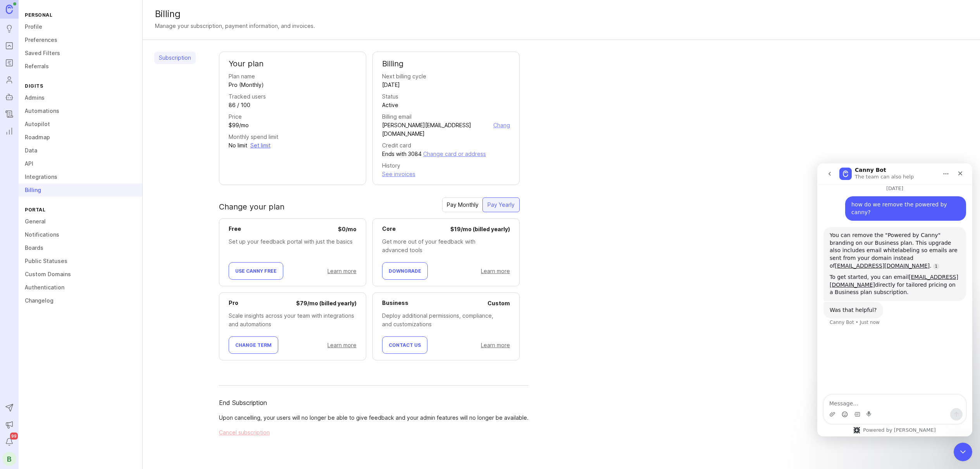 This screenshot has height=469, width=980. What do you see at coordinates (143, 10) in the screenshot?
I see `div: Close` at bounding box center [143, 10].